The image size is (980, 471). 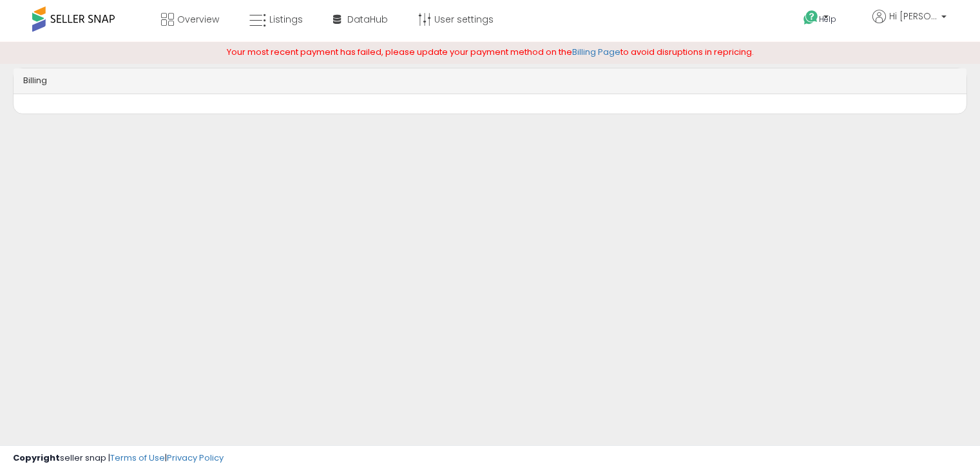 I want to click on div: seller snap | |, so click(x=118, y=458).